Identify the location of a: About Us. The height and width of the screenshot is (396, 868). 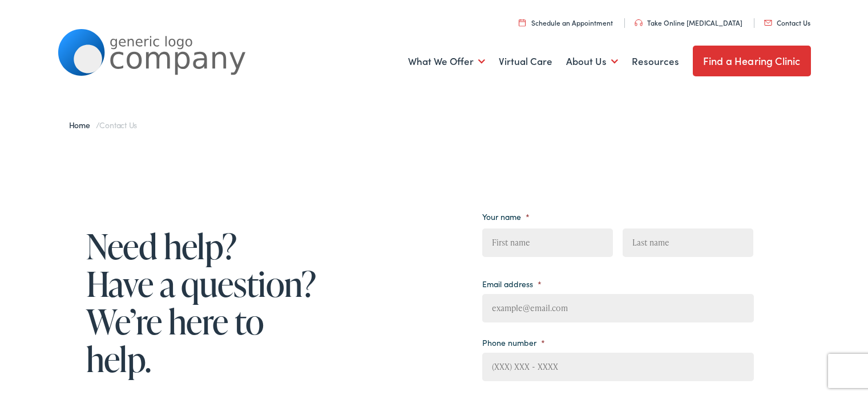
(592, 61).